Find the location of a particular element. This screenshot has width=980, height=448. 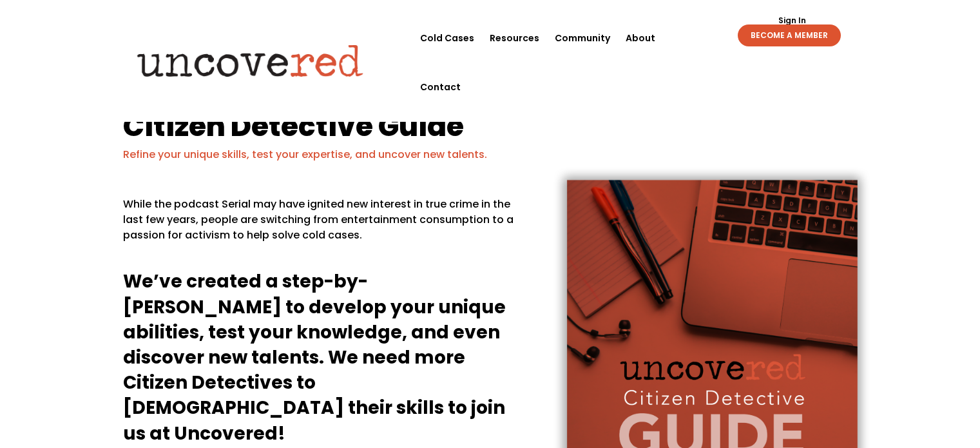

a: Sign In is located at coordinates (792, 21).